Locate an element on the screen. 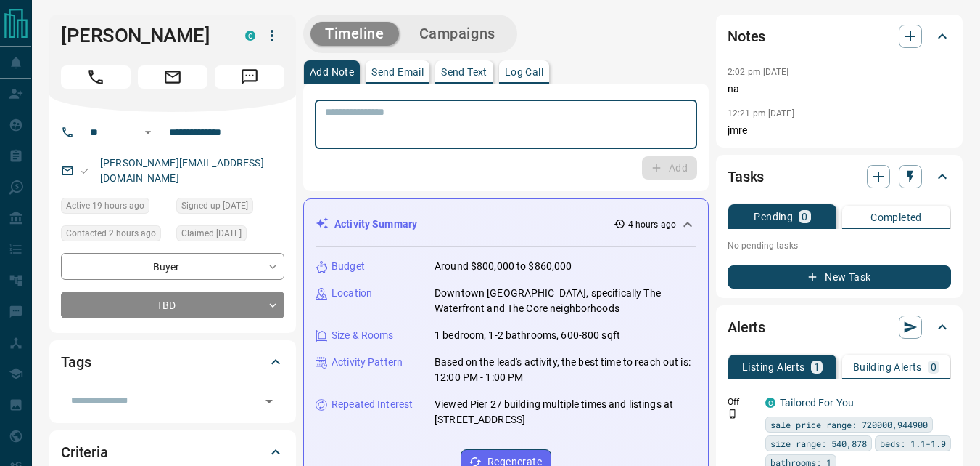 This screenshot has width=980, height=466. h2: Tags is located at coordinates (75, 361).